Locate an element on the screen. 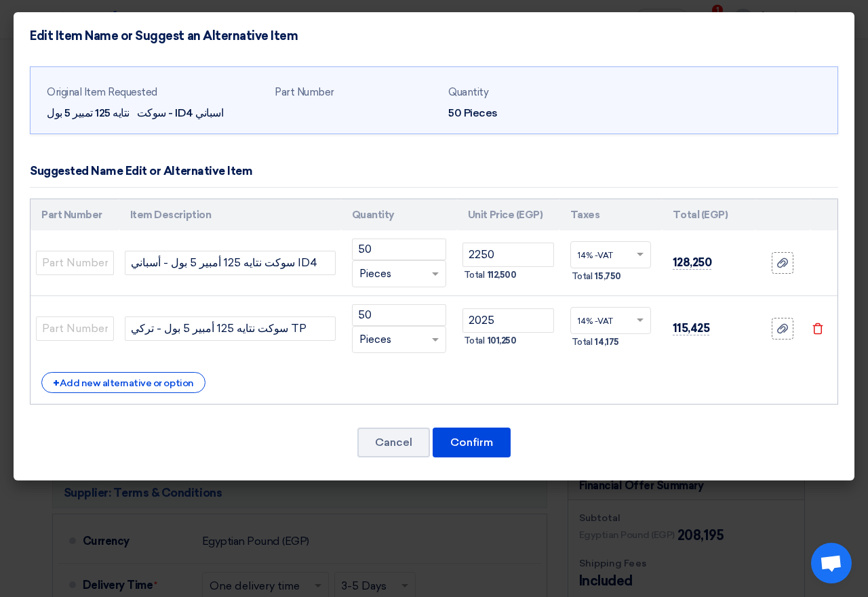  span: 115,425 is located at coordinates (691, 328).